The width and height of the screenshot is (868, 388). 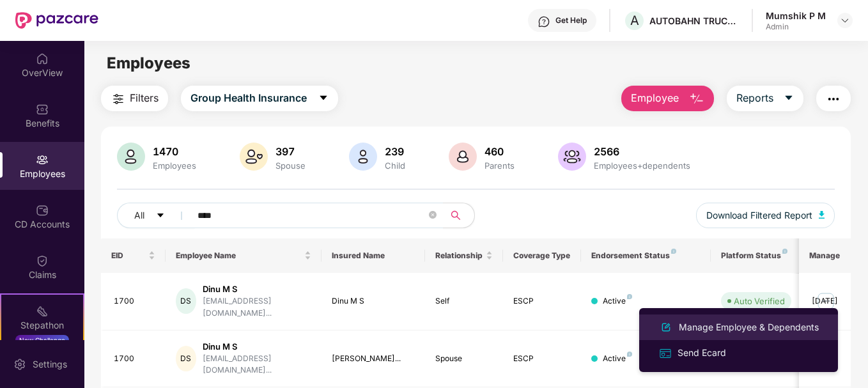 What do you see at coordinates (43, 340) in the screenshot?
I see `div: New Challenge` at bounding box center [43, 340].